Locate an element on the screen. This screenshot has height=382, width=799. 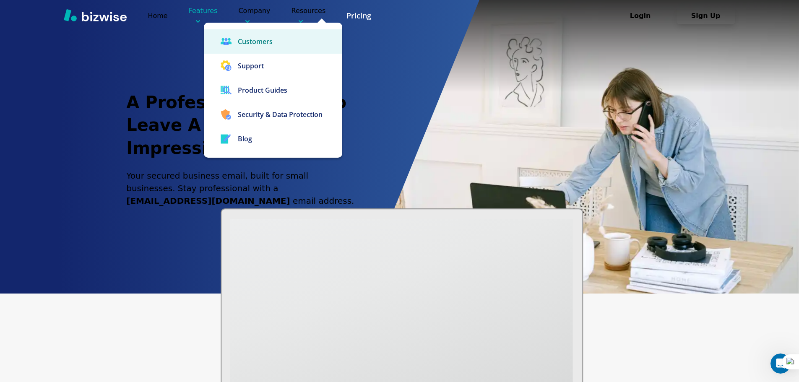
a: Customers is located at coordinates (273, 42).